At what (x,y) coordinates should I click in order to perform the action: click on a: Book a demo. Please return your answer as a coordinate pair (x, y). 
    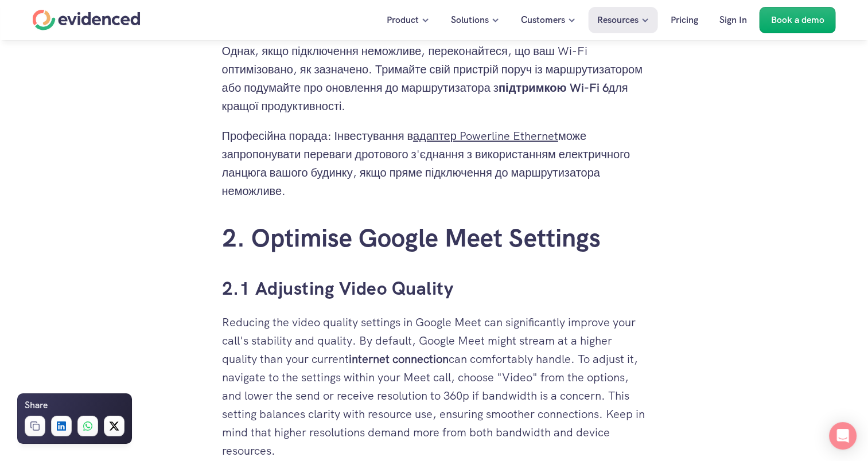
    Looking at the image, I should click on (797, 20).